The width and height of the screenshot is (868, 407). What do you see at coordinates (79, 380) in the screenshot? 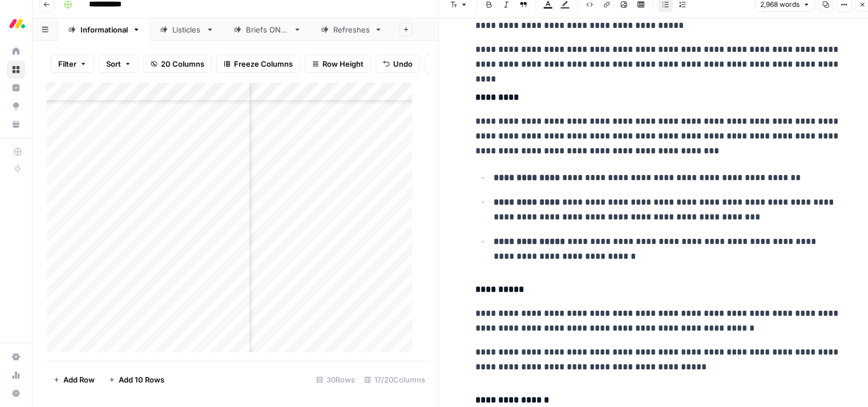
I see `span: Add Row` at bounding box center [79, 380].